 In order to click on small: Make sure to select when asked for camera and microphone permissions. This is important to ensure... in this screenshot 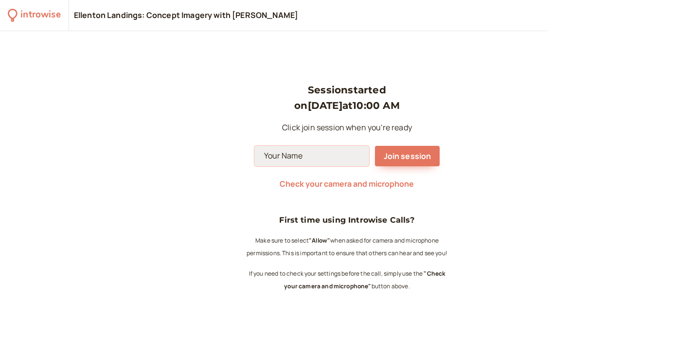, I will do `click(347, 247)`.